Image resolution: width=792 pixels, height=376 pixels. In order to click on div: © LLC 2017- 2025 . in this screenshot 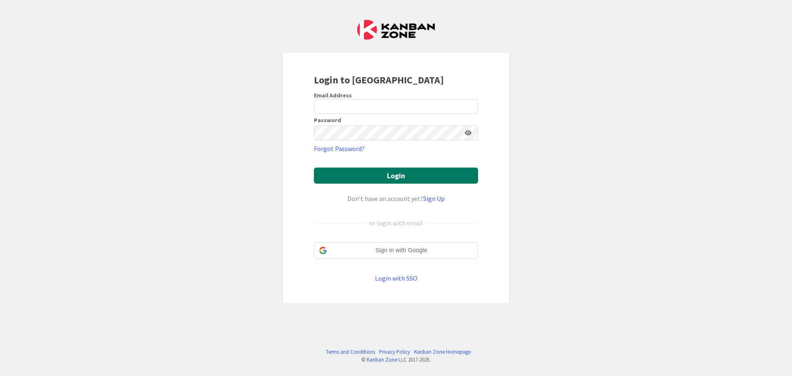, I will do `click(396, 359)`.